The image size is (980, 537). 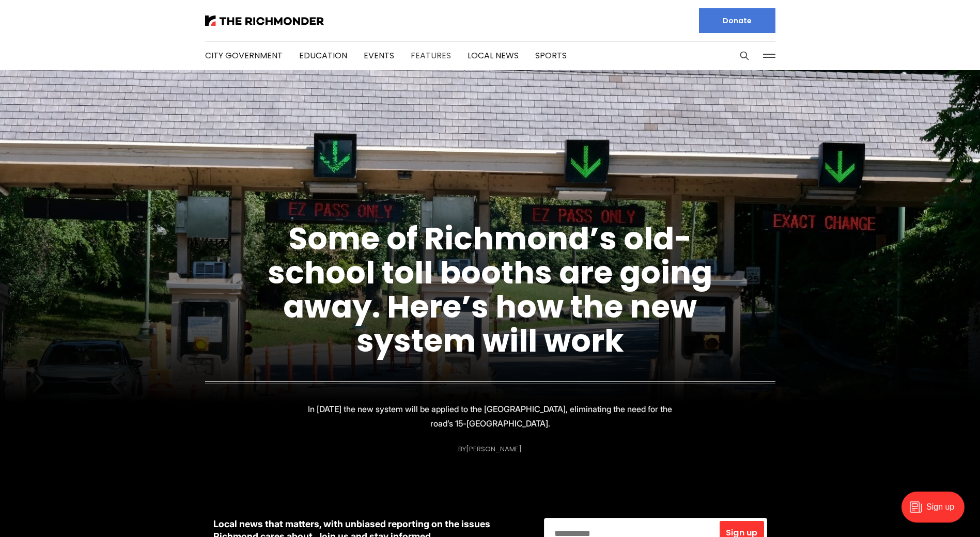 What do you see at coordinates (431, 56) in the screenshot?
I see `a: Features` at bounding box center [431, 56].